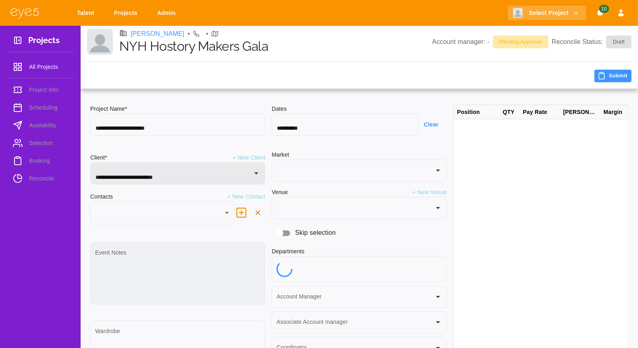 The height and width of the screenshot is (348, 638). I want to click on h6: Contacts, so click(102, 197).